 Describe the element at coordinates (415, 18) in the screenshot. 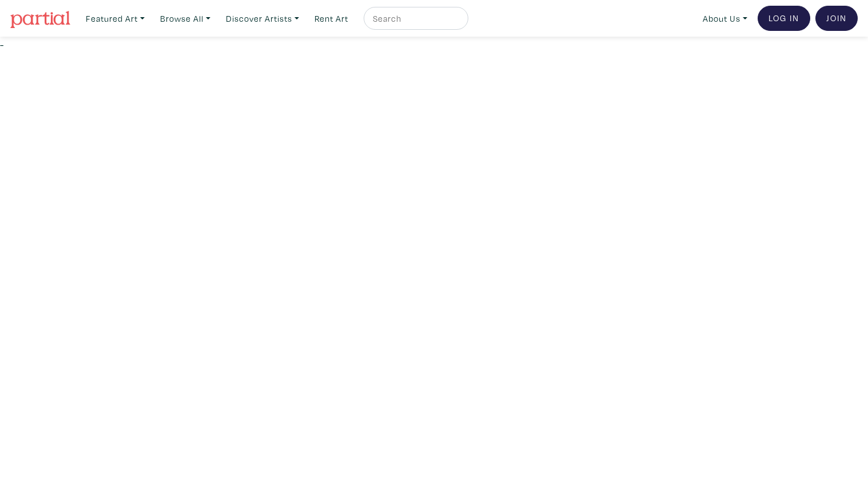

I see `input: Search` at that location.